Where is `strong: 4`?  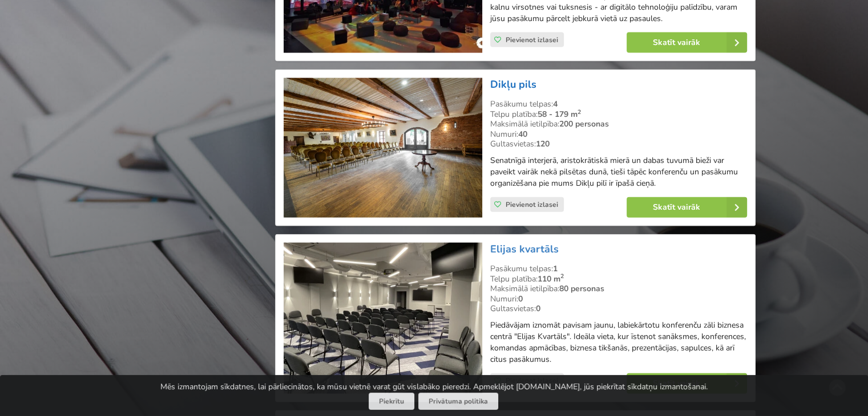
strong: 4 is located at coordinates (555, 104).